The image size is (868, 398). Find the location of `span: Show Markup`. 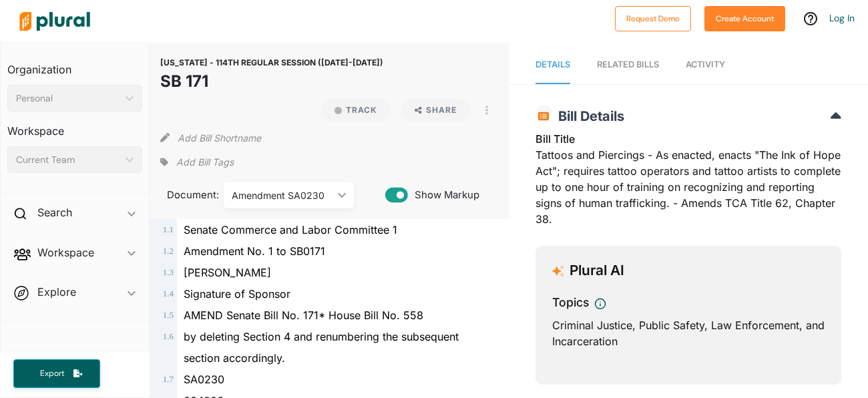

span: Show Markup is located at coordinates (443, 195).